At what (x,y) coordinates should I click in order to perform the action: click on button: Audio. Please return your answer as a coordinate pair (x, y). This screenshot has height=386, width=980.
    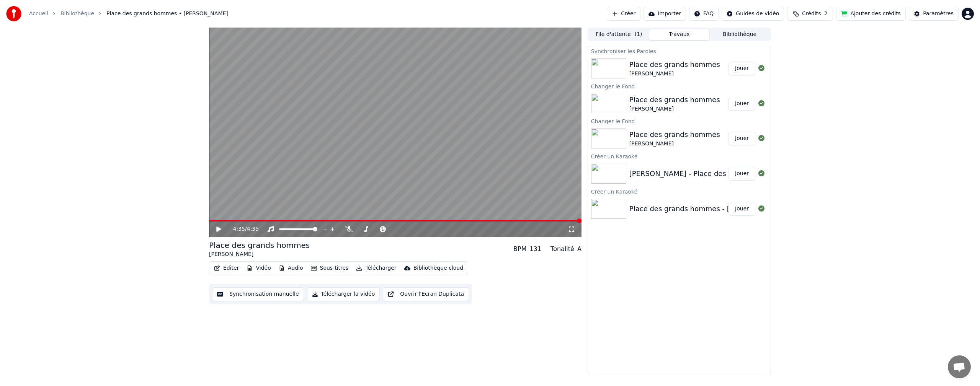
    Looking at the image, I should click on (291, 268).